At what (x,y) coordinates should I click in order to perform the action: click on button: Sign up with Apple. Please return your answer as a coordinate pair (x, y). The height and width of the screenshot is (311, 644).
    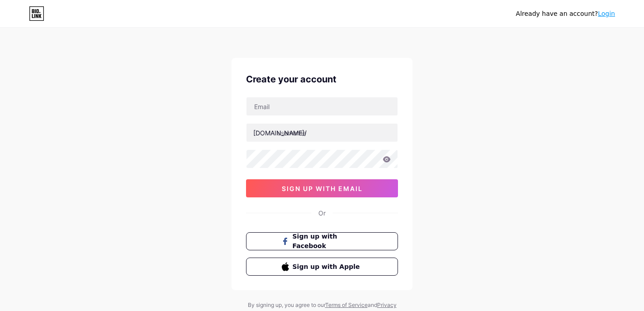
    Looking at the image, I should click on (322, 267).